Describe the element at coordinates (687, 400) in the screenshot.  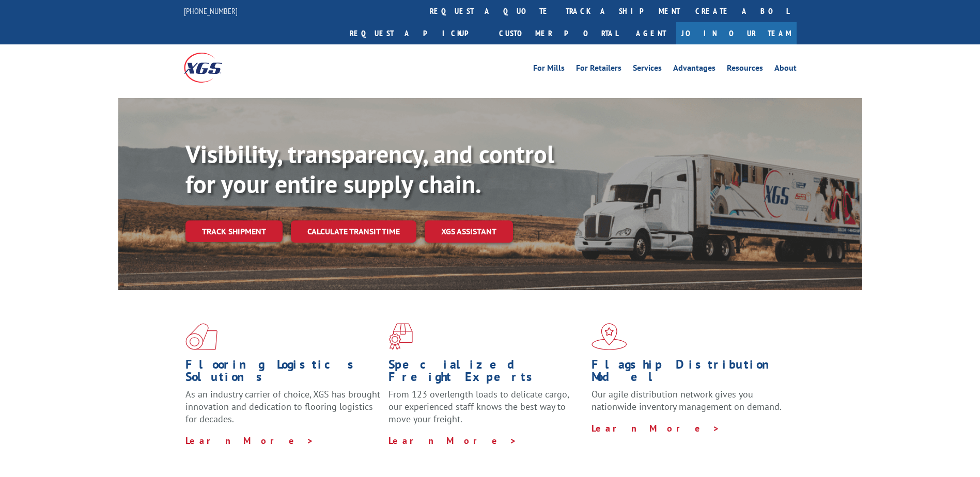
I see `span: Our agile distribution network gives you nationwide inventory management on demand.` at that location.